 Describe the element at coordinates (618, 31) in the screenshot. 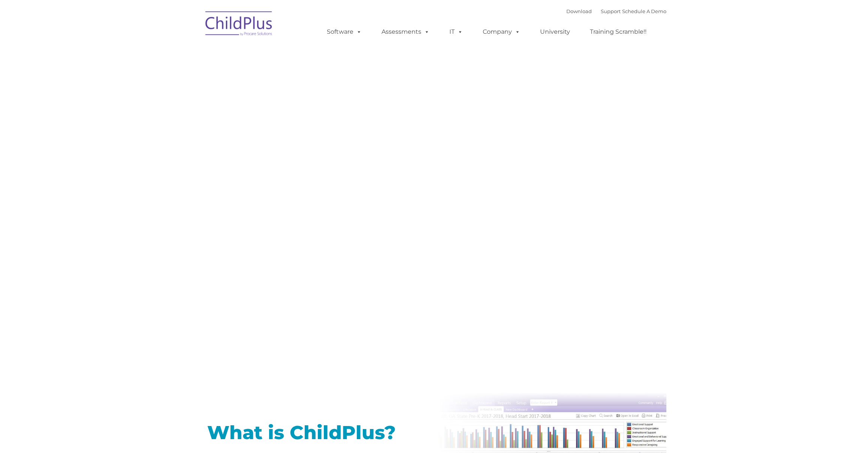

I see `a: Training Scramble!!` at that location.